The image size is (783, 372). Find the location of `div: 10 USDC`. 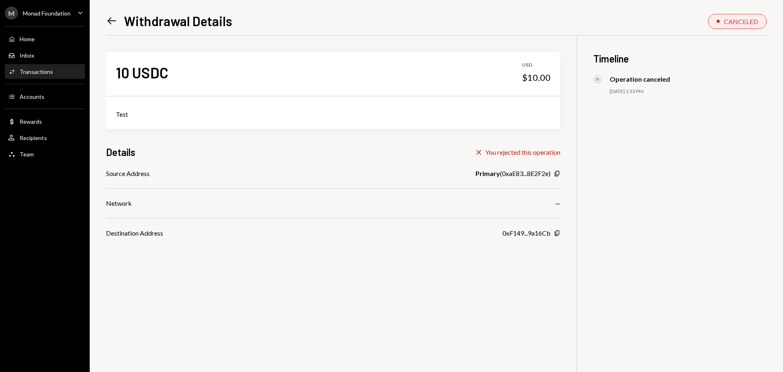

div: 10 USDC is located at coordinates (142, 72).